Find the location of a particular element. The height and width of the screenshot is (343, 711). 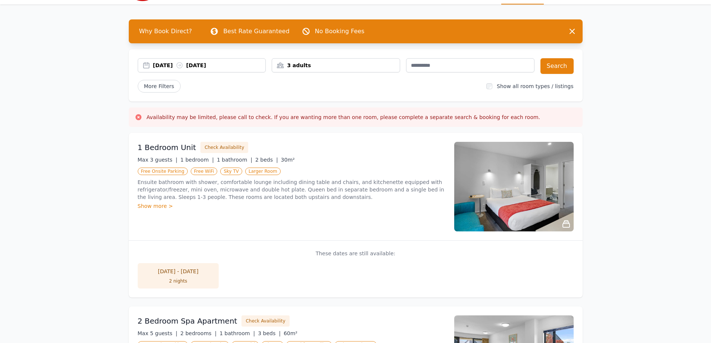

span: Larger Room is located at coordinates (263, 171).